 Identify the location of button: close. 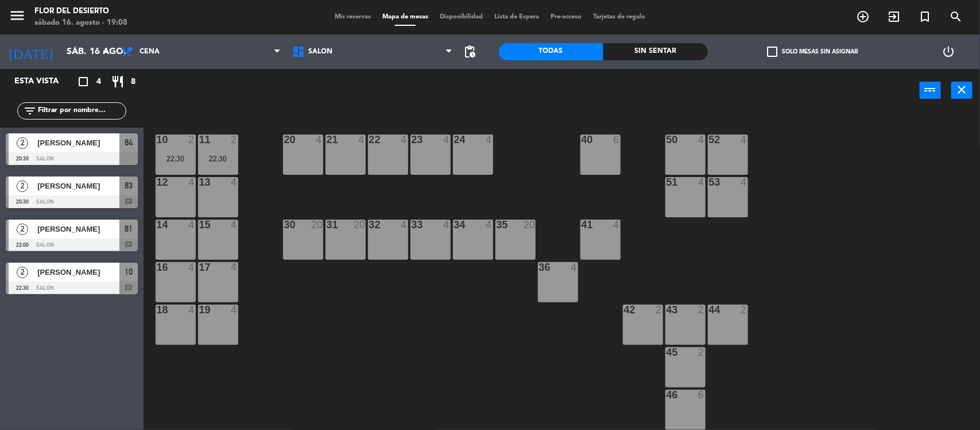
(961, 91).